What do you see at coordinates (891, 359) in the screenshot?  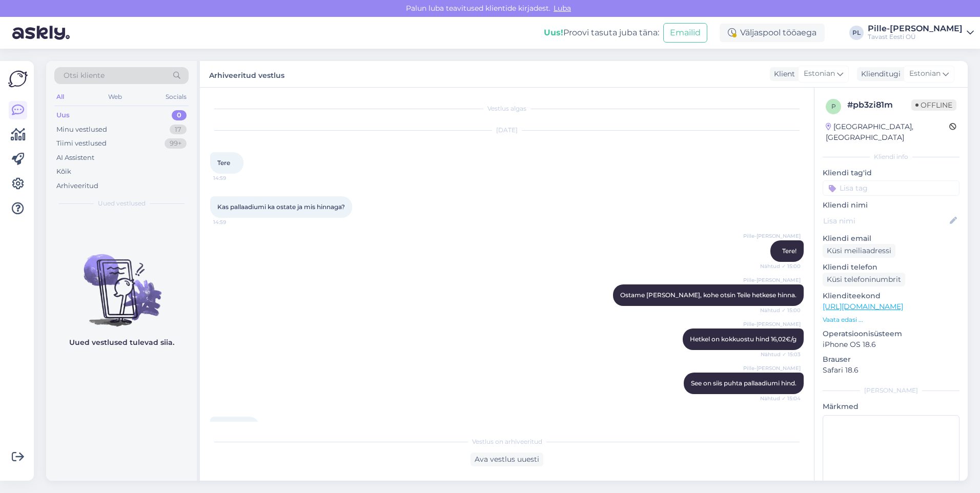 I see `p: Brauser` at bounding box center [891, 359].